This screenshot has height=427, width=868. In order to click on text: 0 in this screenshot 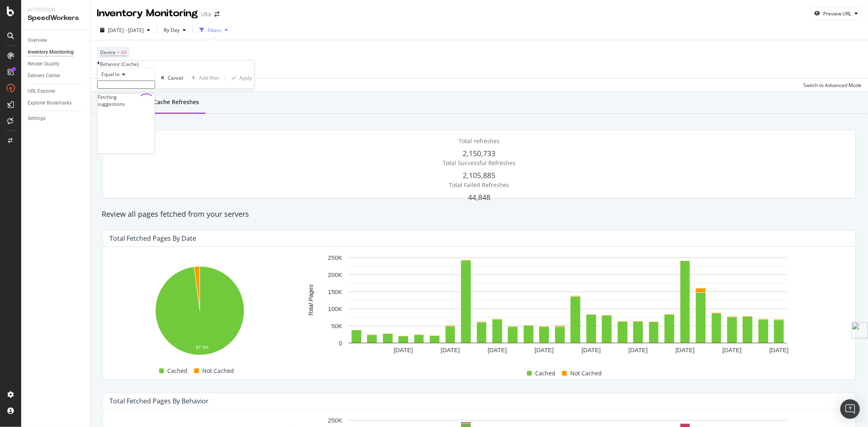, I will do `click(340, 342)`.